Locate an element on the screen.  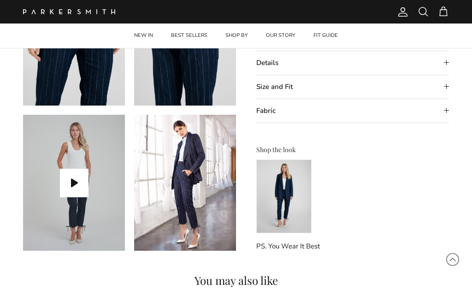
summary: Details is located at coordinates (353, 63).